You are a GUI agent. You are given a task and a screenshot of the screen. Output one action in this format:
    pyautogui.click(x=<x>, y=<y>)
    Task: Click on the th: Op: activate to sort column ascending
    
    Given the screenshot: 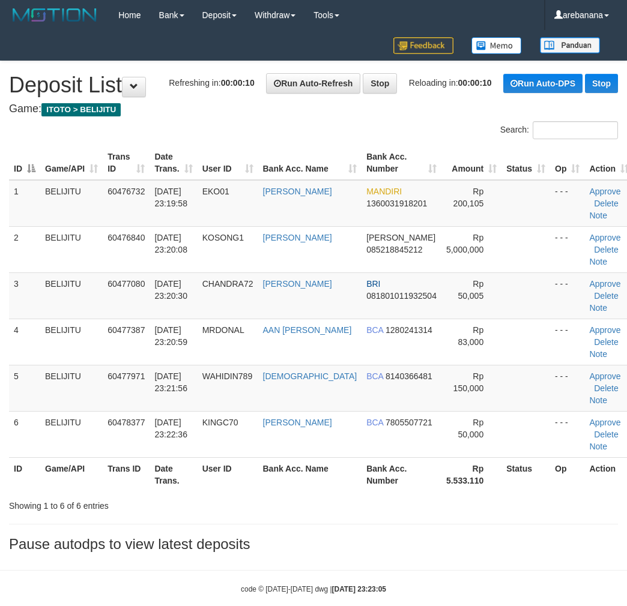 What is the action you would take?
    pyautogui.click(x=567, y=163)
    